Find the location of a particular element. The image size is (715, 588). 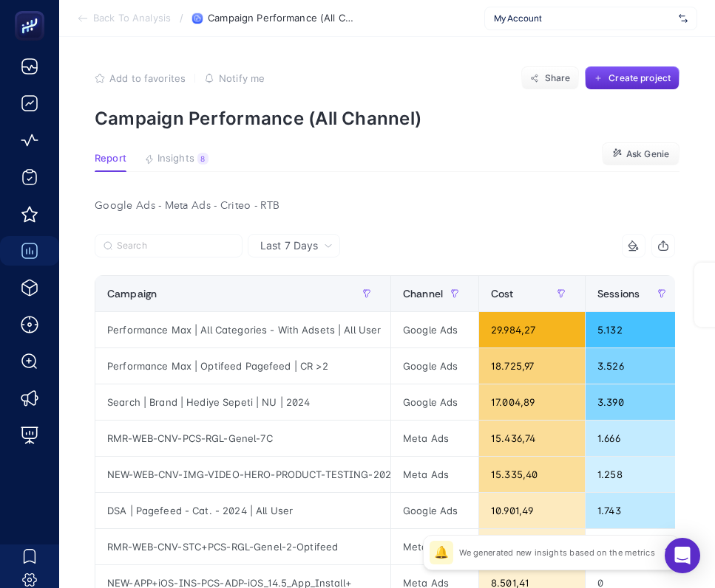

div: 1.743 is located at coordinates (634, 511).